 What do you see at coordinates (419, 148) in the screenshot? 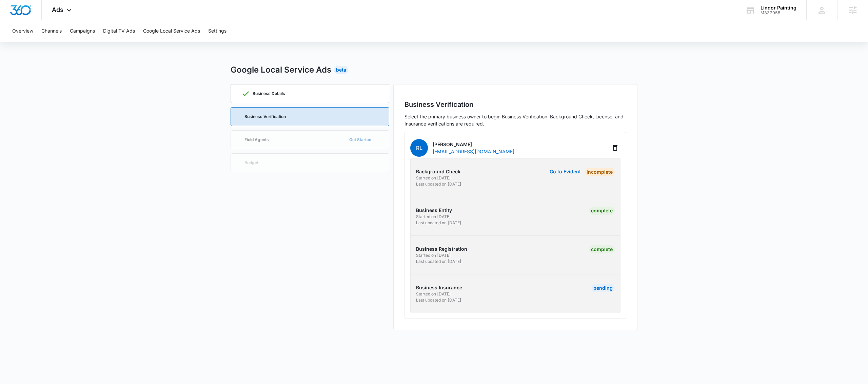
I see `span: RL` at bounding box center [419, 148].